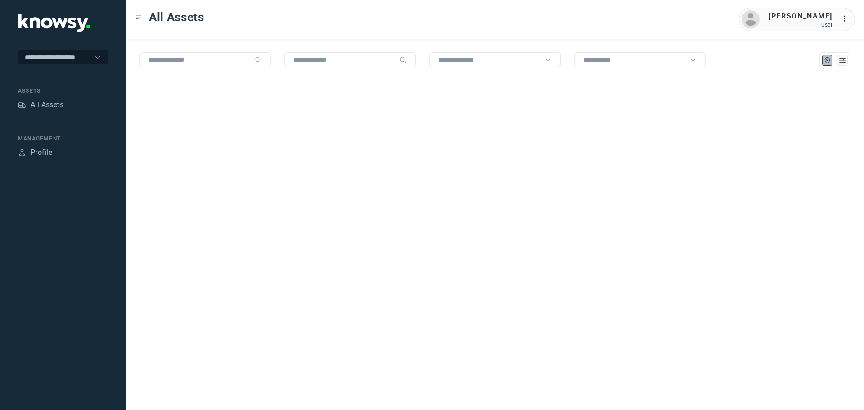 Image resolution: width=864 pixels, height=410 pixels. What do you see at coordinates (139, 17) in the screenshot?
I see `div: Toggle Menu` at bounding box center [139, 17].